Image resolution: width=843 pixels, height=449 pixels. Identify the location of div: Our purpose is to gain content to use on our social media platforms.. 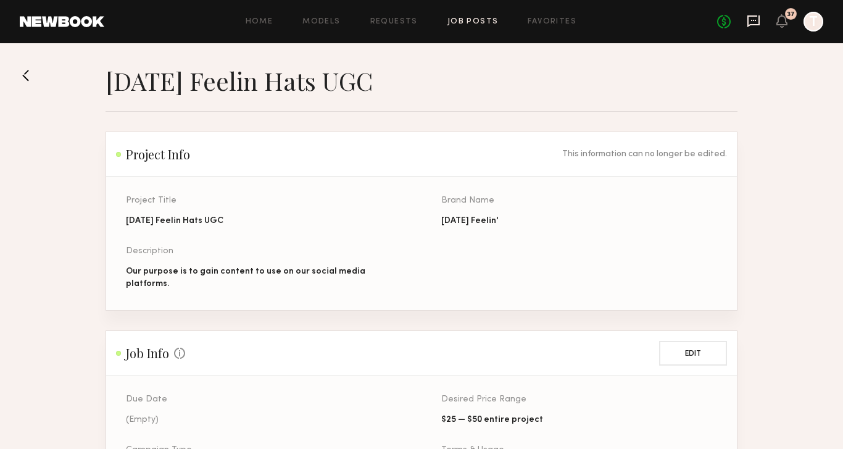
(263, 278).